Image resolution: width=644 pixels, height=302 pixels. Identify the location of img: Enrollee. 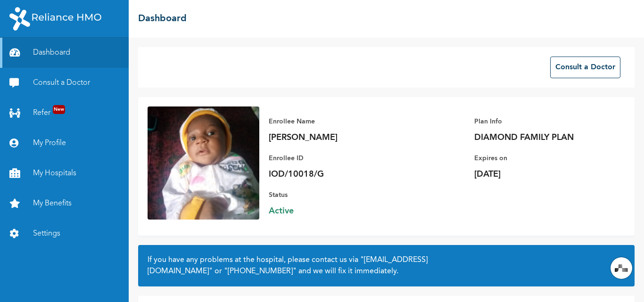
(203, 163).